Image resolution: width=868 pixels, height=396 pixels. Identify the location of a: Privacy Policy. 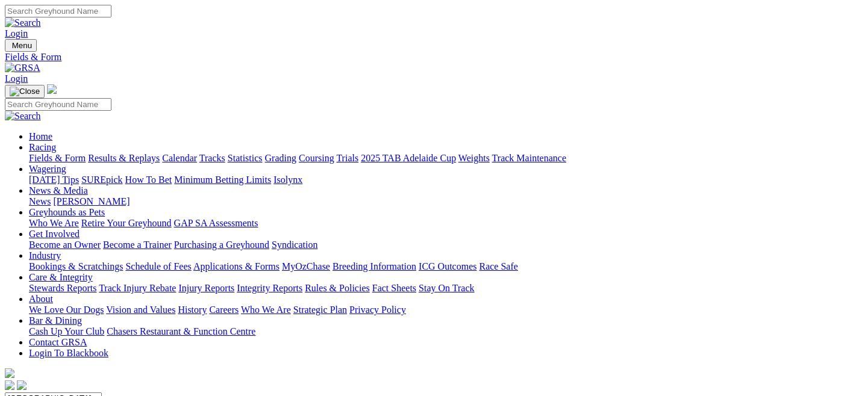
(377, 309).